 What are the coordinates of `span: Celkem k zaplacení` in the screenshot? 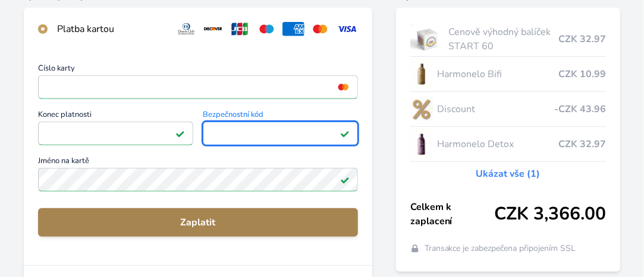 It's located at (452, 214).